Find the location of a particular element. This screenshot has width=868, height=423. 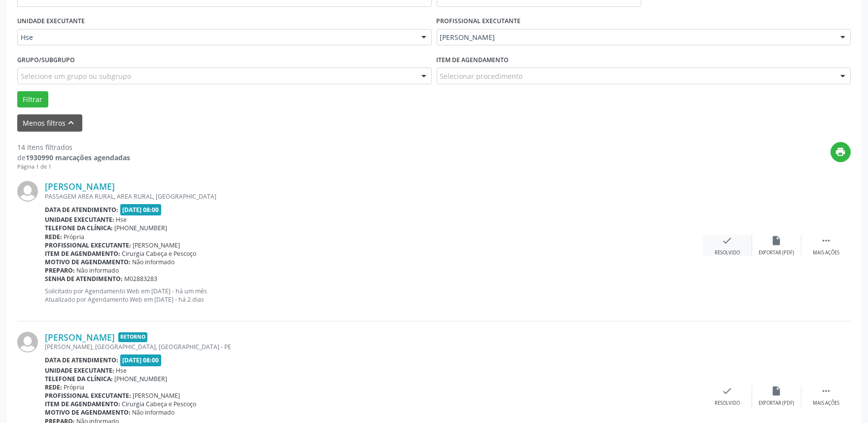

label: Grupo/Subgrupo is located at coordinates (46, 60).